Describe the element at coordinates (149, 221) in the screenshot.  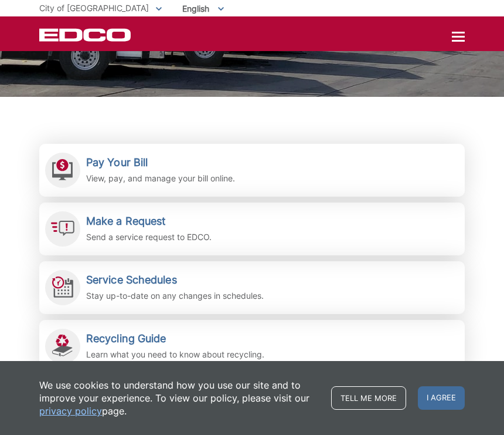
I see `h2: Make a Request` at that location.